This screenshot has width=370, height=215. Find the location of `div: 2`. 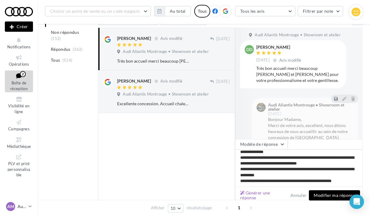

div: 2 is located at coordinates (23, 74).